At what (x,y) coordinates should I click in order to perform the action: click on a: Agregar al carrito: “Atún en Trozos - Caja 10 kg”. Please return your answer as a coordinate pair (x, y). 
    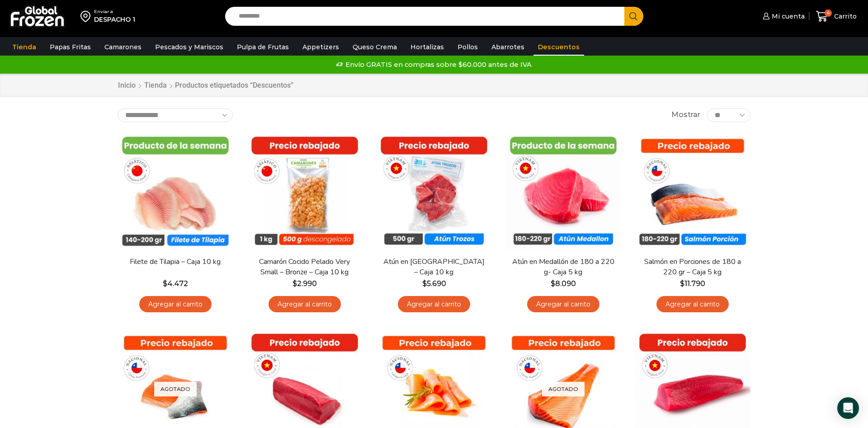
    Looking at the image, I should click on (434, 304).